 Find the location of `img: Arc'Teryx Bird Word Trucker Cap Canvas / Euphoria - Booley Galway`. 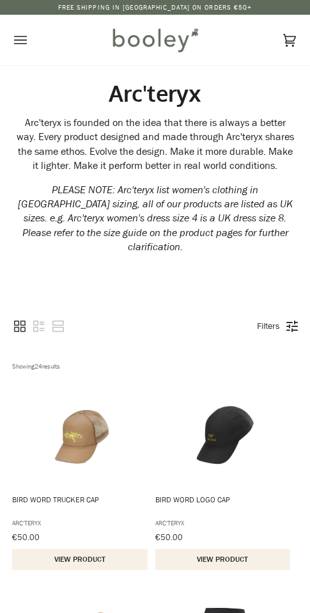

img: Arc'Teryx Bird Word Trucker Cap Canvas / Euphoria - Booley Galway is located at coordinates (82, 434).